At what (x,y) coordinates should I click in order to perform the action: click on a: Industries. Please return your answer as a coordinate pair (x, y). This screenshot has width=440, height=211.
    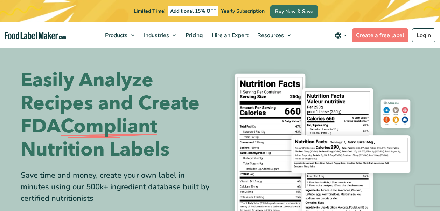
    Looking at the image, I should click on (160, 35).